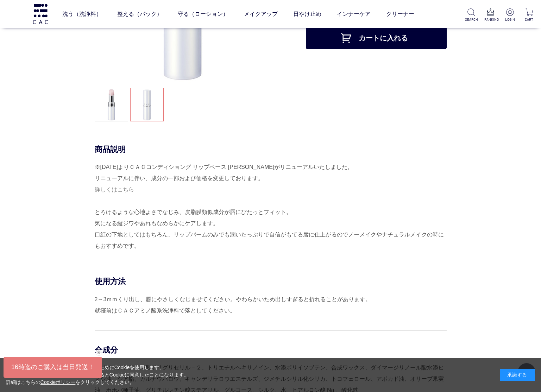  I want to click on p: CART, so click(529, 20).